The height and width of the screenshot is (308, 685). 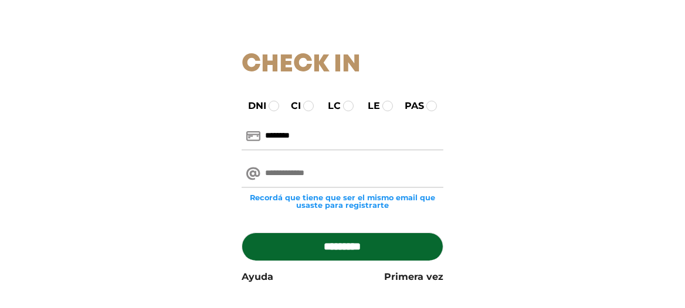 I want to click on a: Primera vez, so click(x=413, y=277).